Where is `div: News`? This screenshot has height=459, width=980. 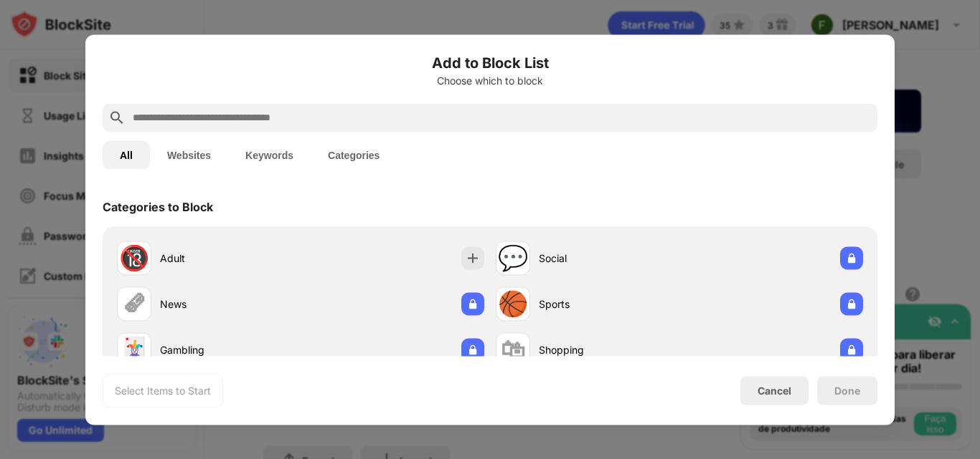
div: News is located at coordinates (231, 304).